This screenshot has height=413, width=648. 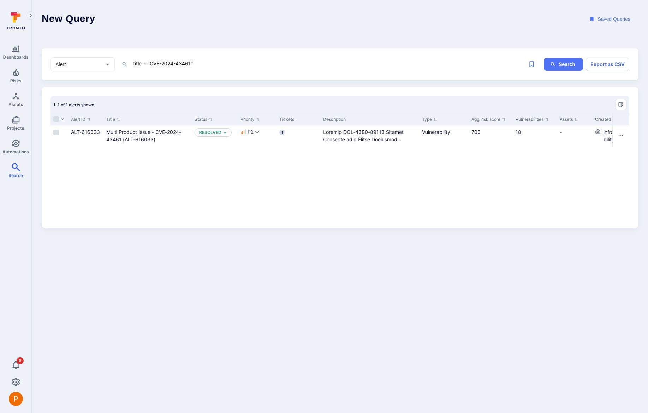 What do you see at coordinates (20, 361) in the screenshot?
I see `span: 6` at bounding box center [20, 361].